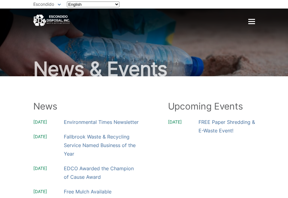 This screenshot has width=288, height=198. Describe the element at coordinates (86, 106) in the screenshot. I see `h2: News` at that location.